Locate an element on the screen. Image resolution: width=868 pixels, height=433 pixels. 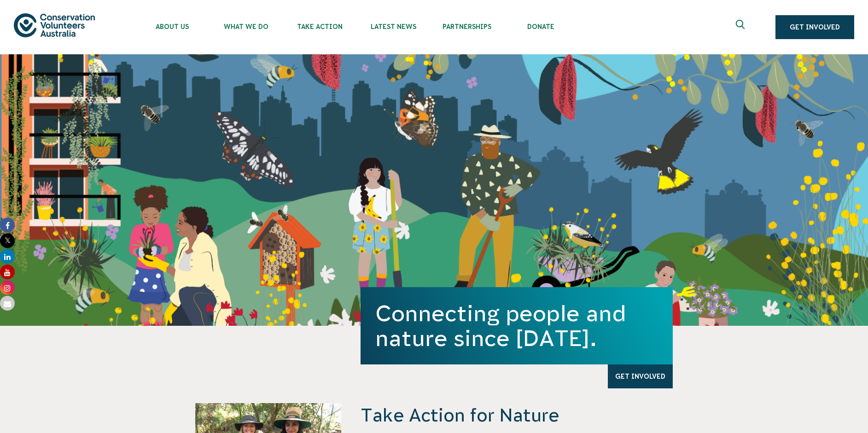
img: logo.svg is located at coordinates (54, 25).